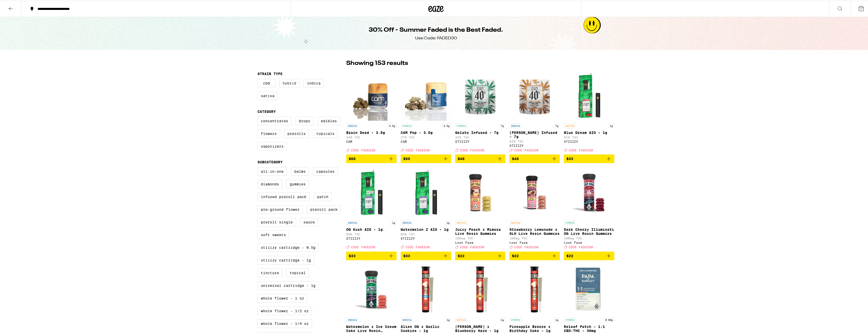  I want to click on p: Alien OG x Garlic Cookies - 1g, so click(426, 328).